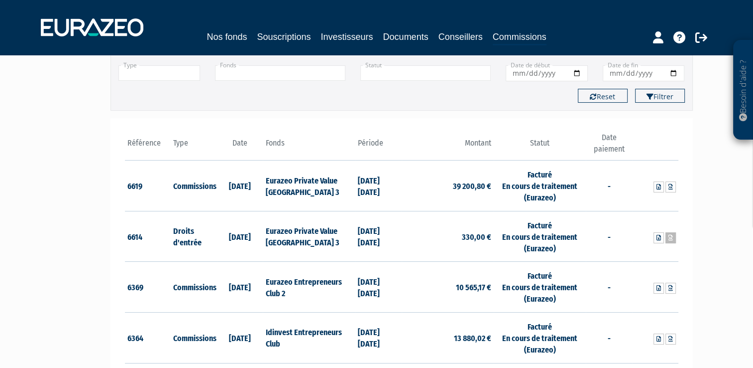 This screenshot has height=368, width=753. What do you see at coordinates (309, 337) in the screenshot?
I see `td: Idinvest Entrepreneurs Club` at bounding box center [309, 337].